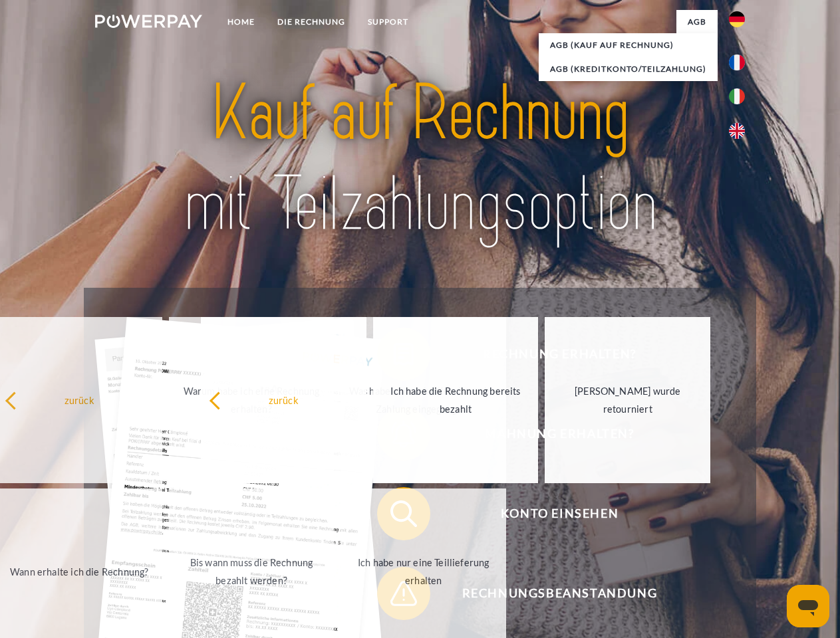 The image size is (840, 638). What do you see at coordinates (423, 572) in the screenshot?
I see `div: Ich habe nur eine Teillieferung erhalten` at bounding box center [423, 572].